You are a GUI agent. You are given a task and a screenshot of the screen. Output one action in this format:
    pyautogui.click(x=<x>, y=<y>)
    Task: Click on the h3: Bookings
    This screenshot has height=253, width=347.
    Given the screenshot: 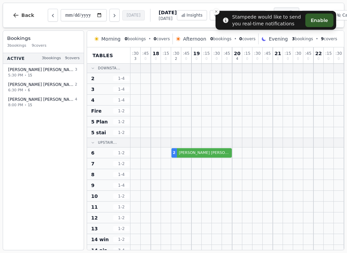 What is the action you would take?
    pyautogui.click(x=43, y=38)
    